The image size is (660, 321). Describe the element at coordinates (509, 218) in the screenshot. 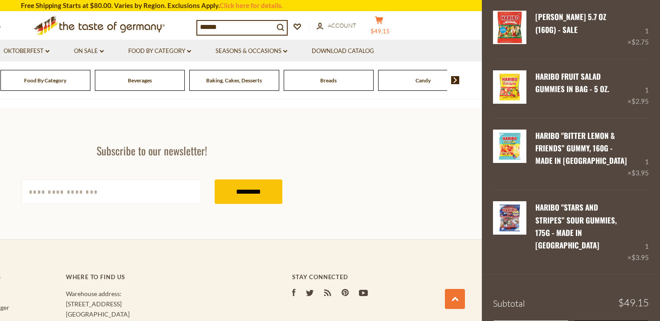

I see `img: Haribo Stars and Stripes` at that location.